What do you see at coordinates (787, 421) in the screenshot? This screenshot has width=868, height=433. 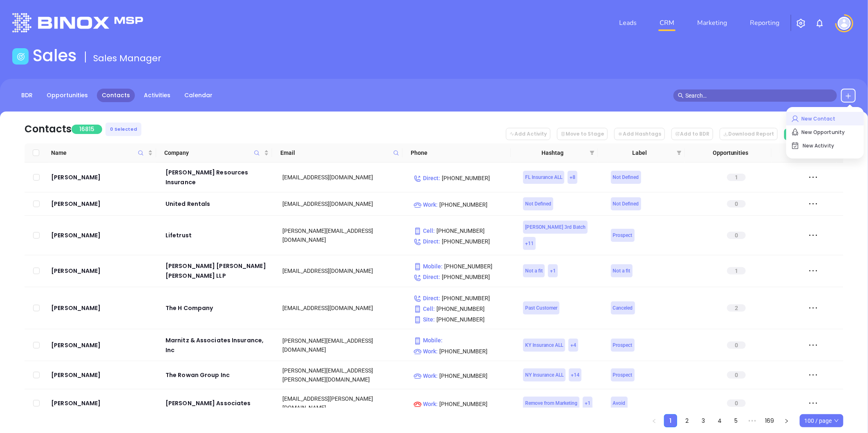 I see `li: Next Page` at bounding box center [787, 421].